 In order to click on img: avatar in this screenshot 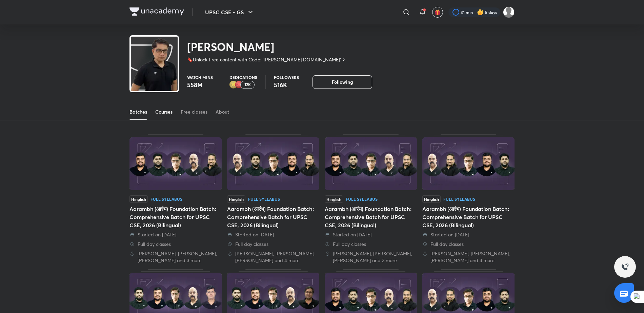, I will do `click(438, 12)`.